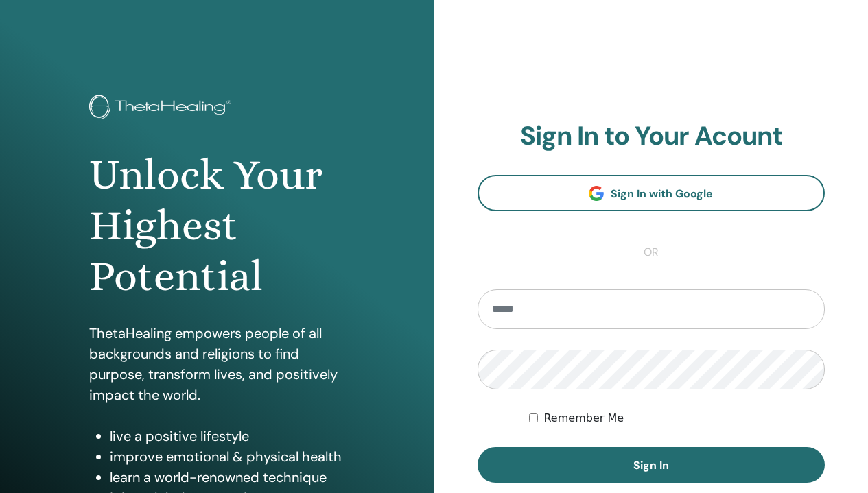 The height and width of the screenshot is (493, 868). I want to click on h2: Sign In to Your Acount, so click(651, 136).